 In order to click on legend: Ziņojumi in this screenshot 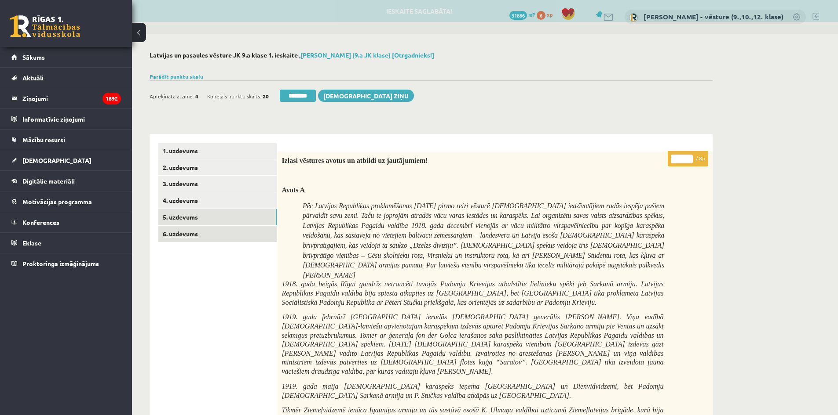, I will do `click(72, 98)`.